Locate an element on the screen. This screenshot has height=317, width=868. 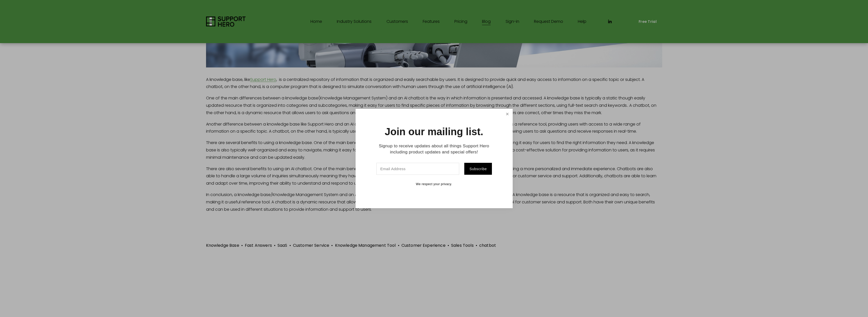
span: Subscribe is located at coordinates (478, 169).